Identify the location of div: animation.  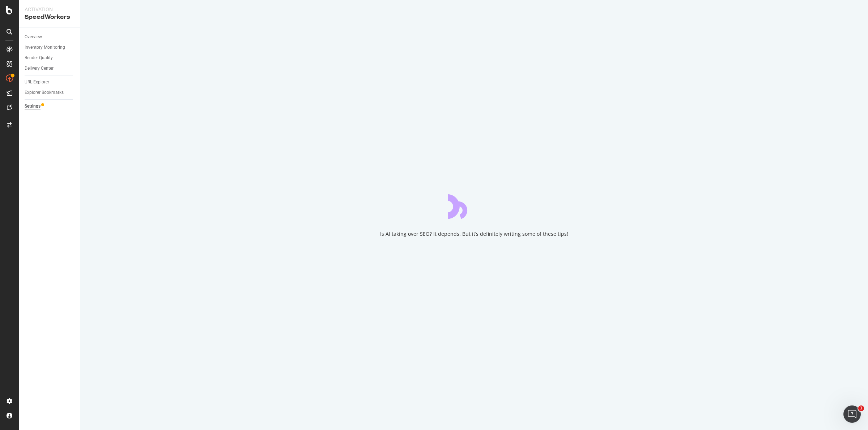
(474, 206).